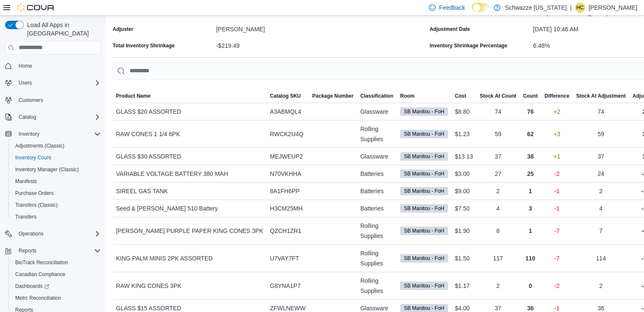 The image size is (644, 312). What do you see at coordinates (530, 96) in the screenshot?
I see `button: Count` at bounding box center [530, 96].